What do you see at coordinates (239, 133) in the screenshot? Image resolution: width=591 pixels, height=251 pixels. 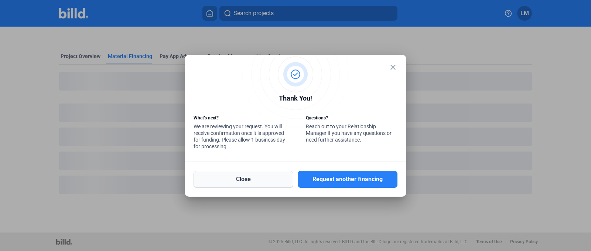 I see `div: We are reviewing your request. You will receive confirmation once it is approved for funding. Ple...` at bounding box center [239, 133].